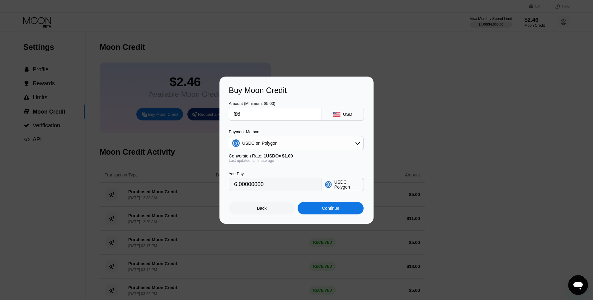 This screenshot has height=300, width=593. I want to click on div: Conversion Rate:, so click(296, 156).